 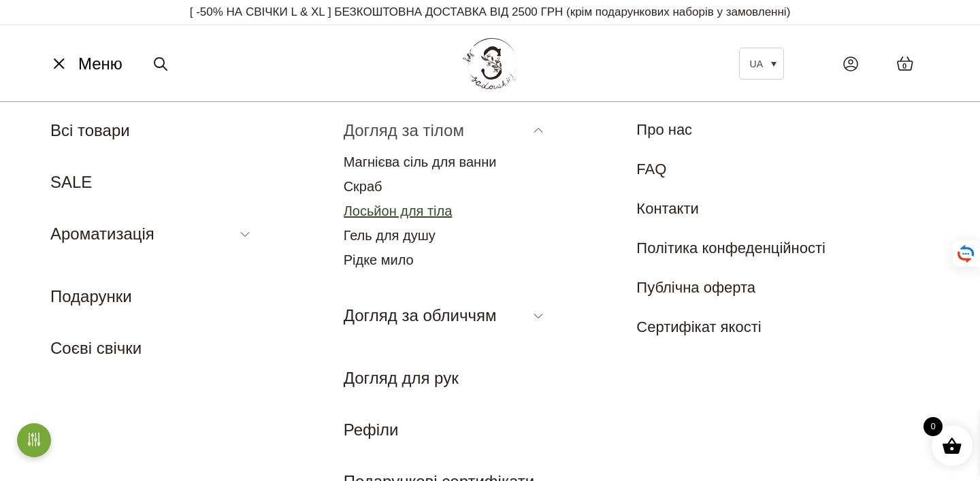 What do you see at coordinates (905, 63) in the screenshot?
I see `a: 0` at bounding box center [905, 63].